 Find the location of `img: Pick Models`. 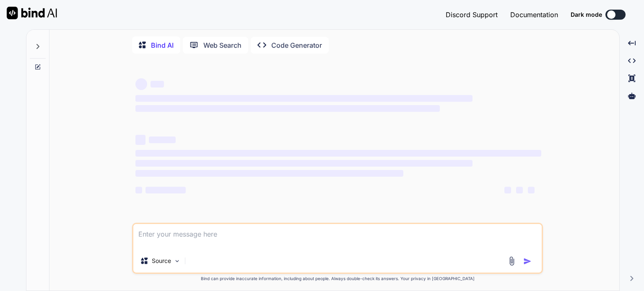

img: Pick Models is located at coordinates (177, 261).